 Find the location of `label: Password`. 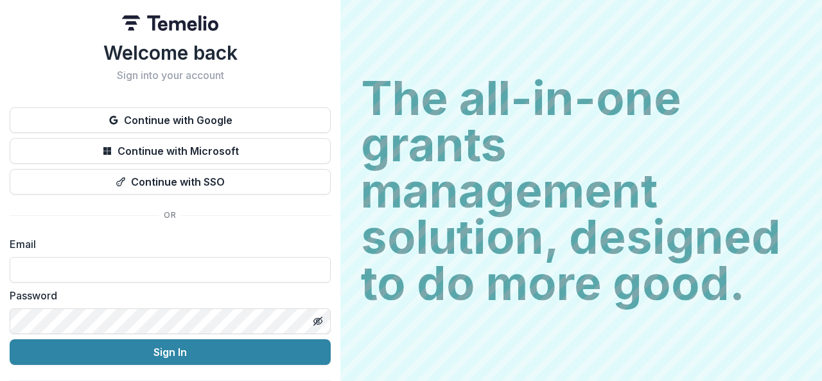

label: Password is located at coordinates (166, 295).